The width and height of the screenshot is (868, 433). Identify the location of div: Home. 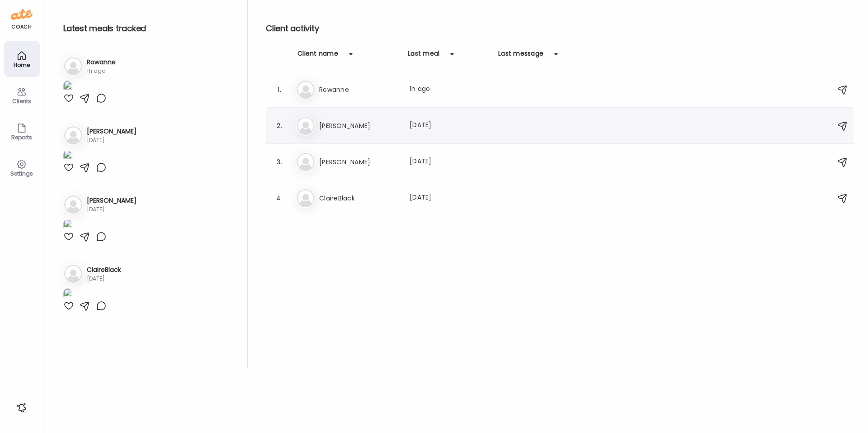
(22, 65).